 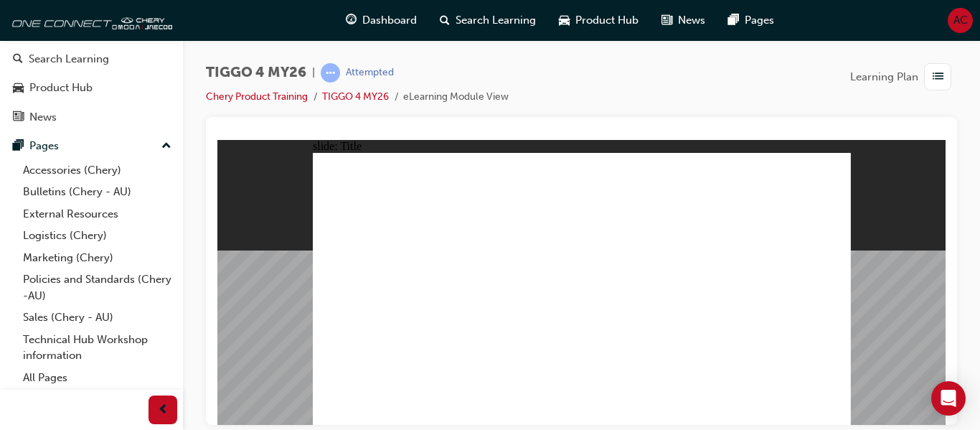 What do you see at coordinates (61, 88) in the screenshot?
I see `div: Product Hub` at bounding box center [61, 88].